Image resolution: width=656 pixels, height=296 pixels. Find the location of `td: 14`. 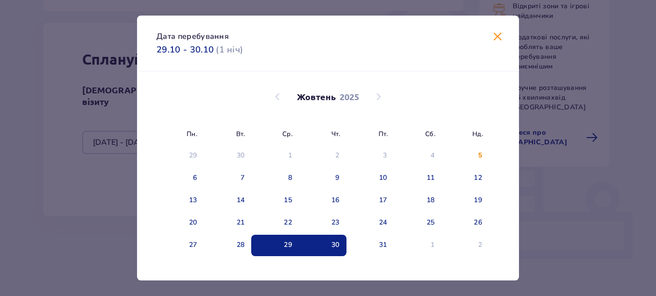

td: 14 is located at coordinates (228, 201).